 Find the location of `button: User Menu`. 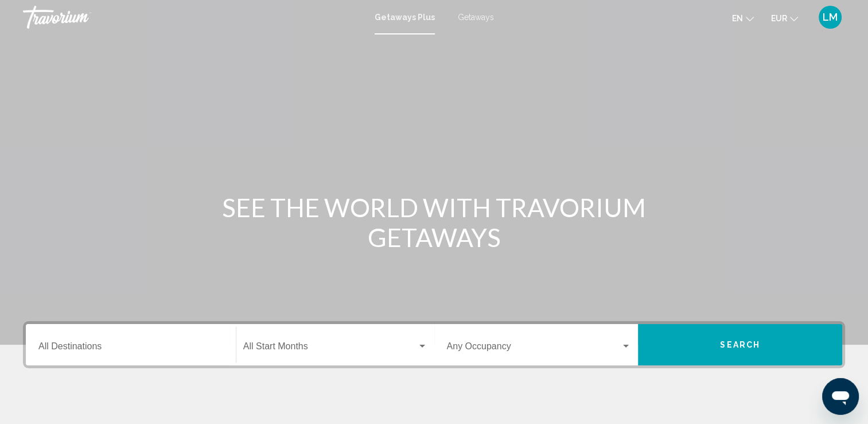

button: User Menu is located at coordinates (830, 17).